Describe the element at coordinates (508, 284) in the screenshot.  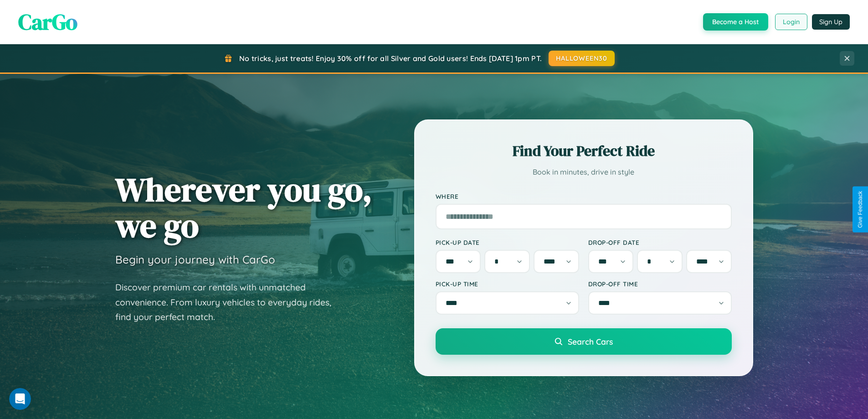
I see `label: Pick-up Time` at that location.